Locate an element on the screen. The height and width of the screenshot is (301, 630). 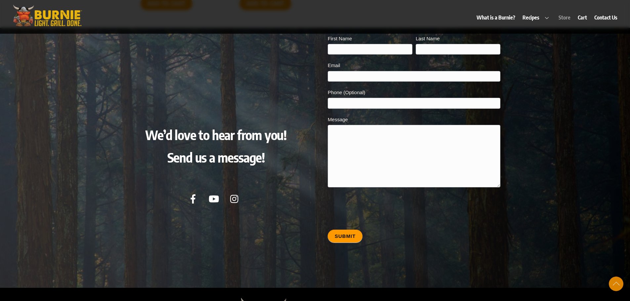
a: Recipes is located at coordinates (537, 18).